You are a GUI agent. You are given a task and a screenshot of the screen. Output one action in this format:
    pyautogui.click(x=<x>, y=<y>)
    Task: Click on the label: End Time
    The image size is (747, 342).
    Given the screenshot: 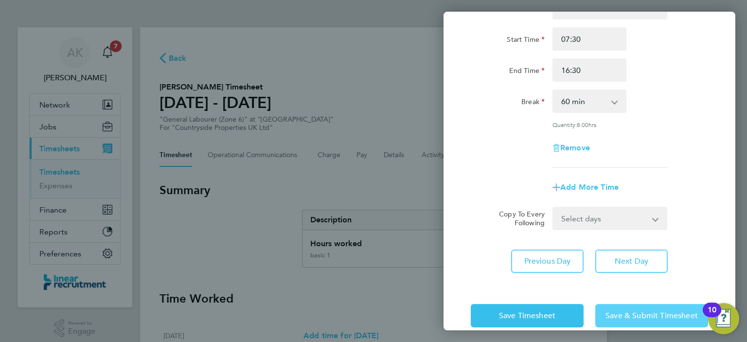 What is the action you would take?
    pyautogui.click(x=527, y=72)
    